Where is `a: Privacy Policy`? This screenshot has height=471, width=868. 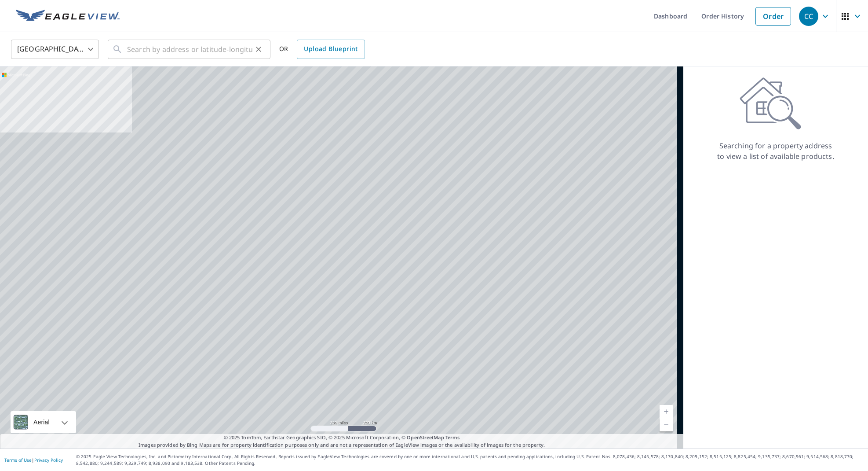 a: Privacy Policy is located at coordinates (48, 460).